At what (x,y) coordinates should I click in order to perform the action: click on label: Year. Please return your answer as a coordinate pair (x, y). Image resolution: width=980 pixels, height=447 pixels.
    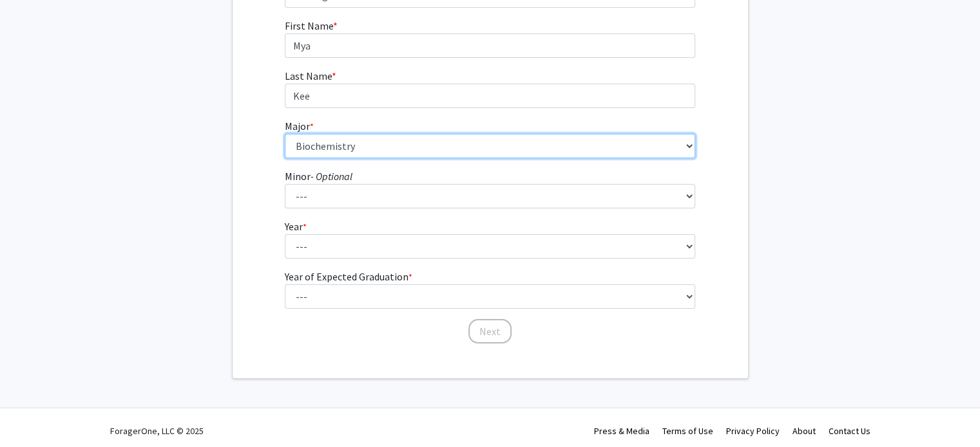
    Looking at the image, I should click on (295, 227).